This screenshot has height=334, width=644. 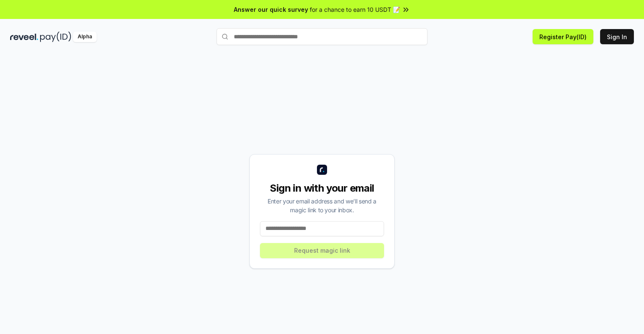 What do you see at coordinates (85, 37) in the screenshot?
I see `div: Alpha` at bounding box center [85, 37].